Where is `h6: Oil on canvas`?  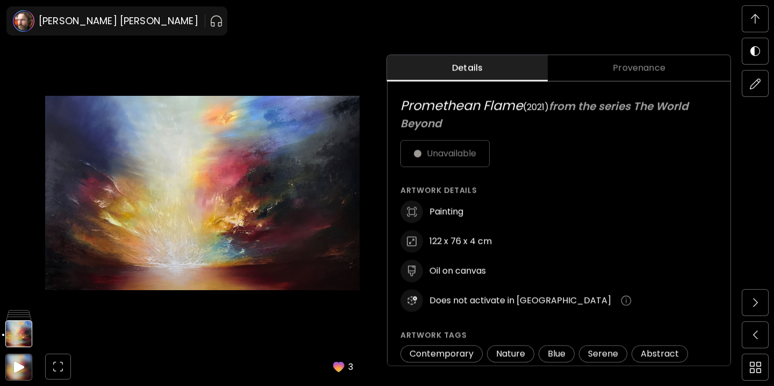 h6: Oil on canvas is located at coordinates (458, 271).